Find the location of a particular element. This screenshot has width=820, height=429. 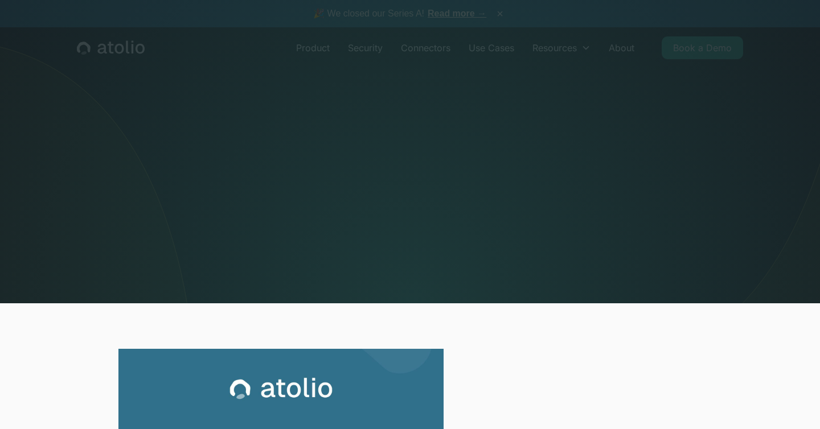

span: 🎉 We closed our Series A! is located at coordinates (400, 14).